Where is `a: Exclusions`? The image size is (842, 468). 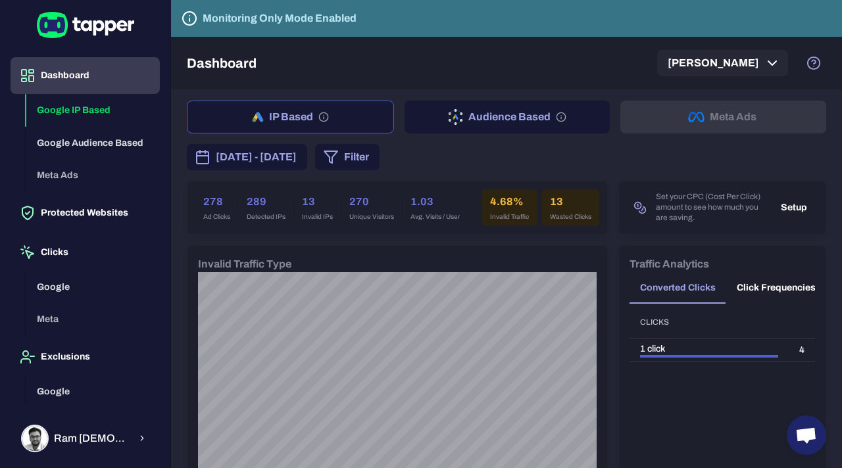 a: Exclusions is located at coordinates (85, 356).